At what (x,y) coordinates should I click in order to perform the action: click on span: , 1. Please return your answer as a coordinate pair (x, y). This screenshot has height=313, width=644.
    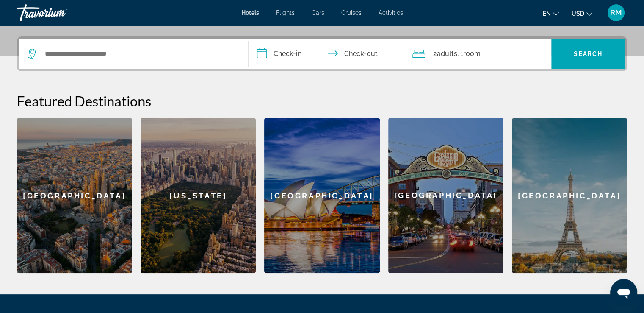
    Looking at the image, I should click on (468, 54).